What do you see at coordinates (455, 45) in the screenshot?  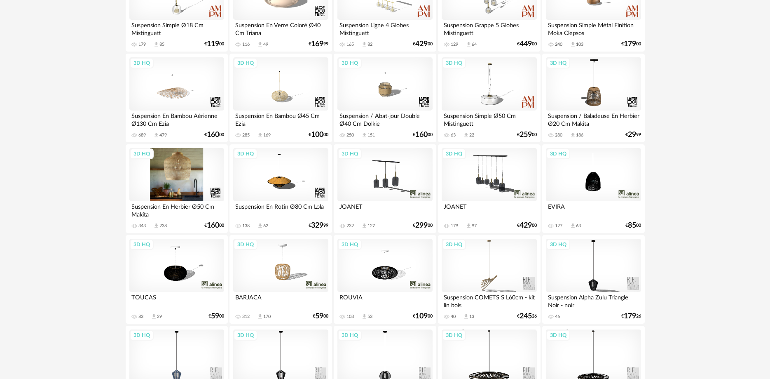 I see `div: 129` at bounding box center [455, 45].